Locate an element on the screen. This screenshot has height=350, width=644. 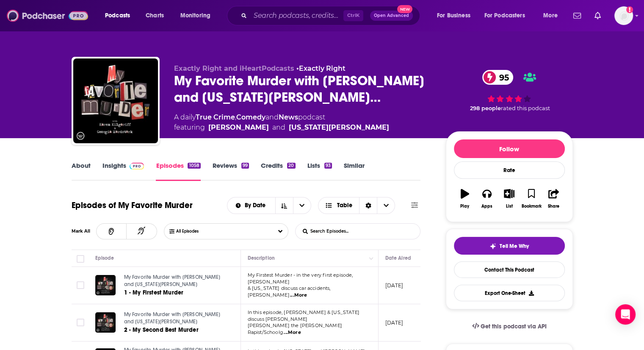
span: Monitoring is located at coordinates (195, 16).